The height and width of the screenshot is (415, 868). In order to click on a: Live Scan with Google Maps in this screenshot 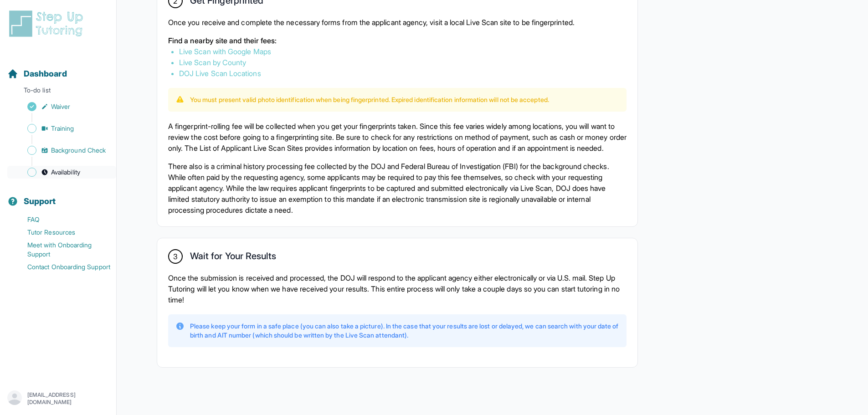, I will do `click(225, 52)`.